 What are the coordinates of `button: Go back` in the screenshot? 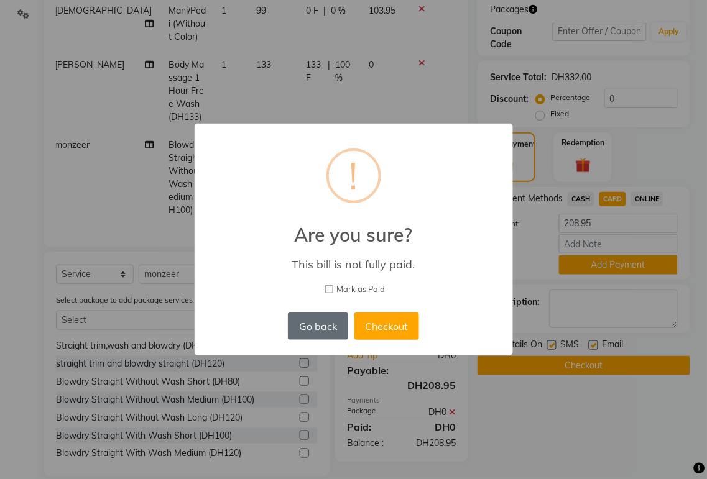 It's located at (318, 326).